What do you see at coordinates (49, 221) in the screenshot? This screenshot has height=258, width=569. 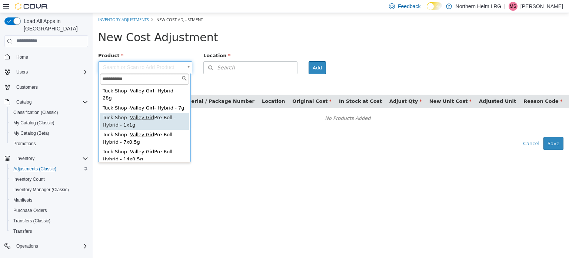 I see `button: Transfers (Classic)` at bounding box center [49, 221].